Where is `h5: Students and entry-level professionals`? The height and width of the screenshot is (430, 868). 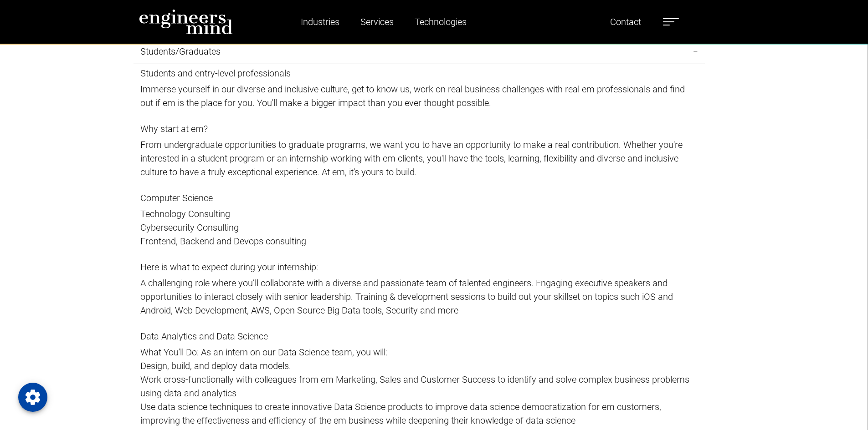 h5: Students and entry-level professionals is located at coordinates (419, 74).